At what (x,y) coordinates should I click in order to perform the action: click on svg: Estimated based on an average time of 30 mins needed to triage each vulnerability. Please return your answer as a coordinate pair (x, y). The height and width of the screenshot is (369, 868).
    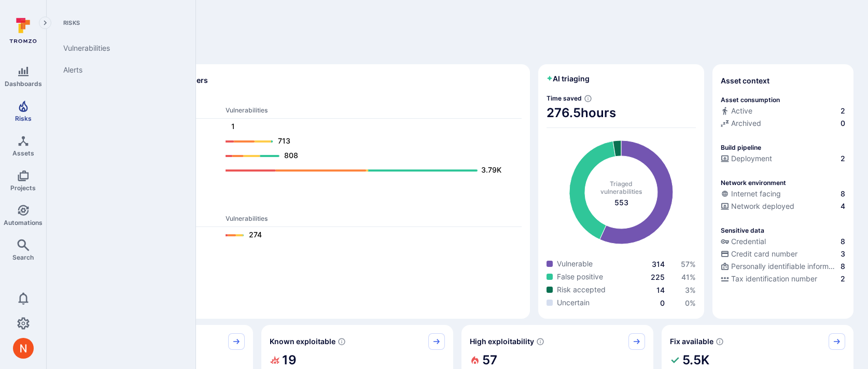
    Looking at the image, I should click on (588, 98).